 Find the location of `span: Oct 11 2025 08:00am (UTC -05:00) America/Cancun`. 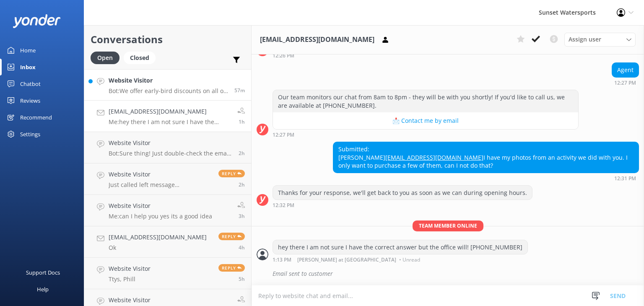

span: Oct 11 2025 08:00am (UTC -05:00) America/Cancun is located at coordinates (242, 279).